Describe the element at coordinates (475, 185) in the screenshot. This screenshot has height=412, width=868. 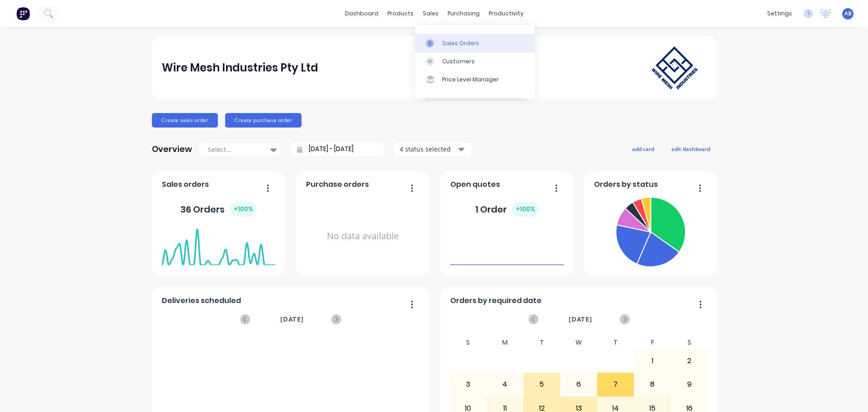
I see `span: Open quotes` at that location.